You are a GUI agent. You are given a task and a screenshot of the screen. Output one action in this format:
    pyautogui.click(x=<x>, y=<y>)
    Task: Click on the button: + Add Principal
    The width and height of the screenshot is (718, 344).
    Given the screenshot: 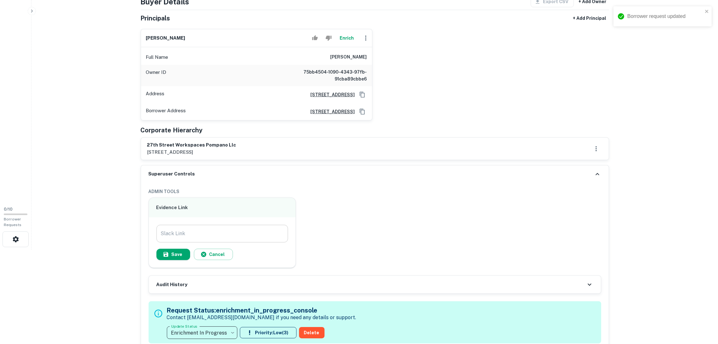 What is the action you would take?
    pyautogui.click(x=590, y=18)
    